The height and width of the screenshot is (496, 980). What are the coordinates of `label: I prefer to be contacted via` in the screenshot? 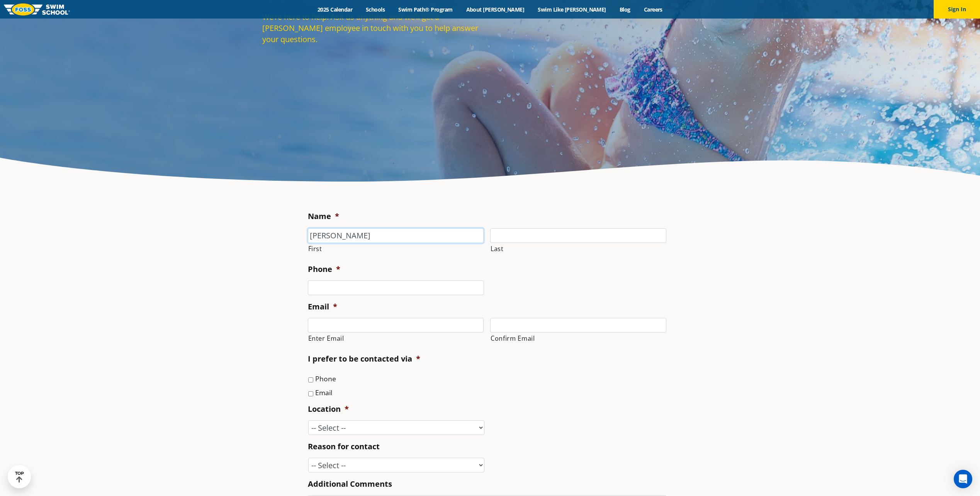 It's located at (364, 359).